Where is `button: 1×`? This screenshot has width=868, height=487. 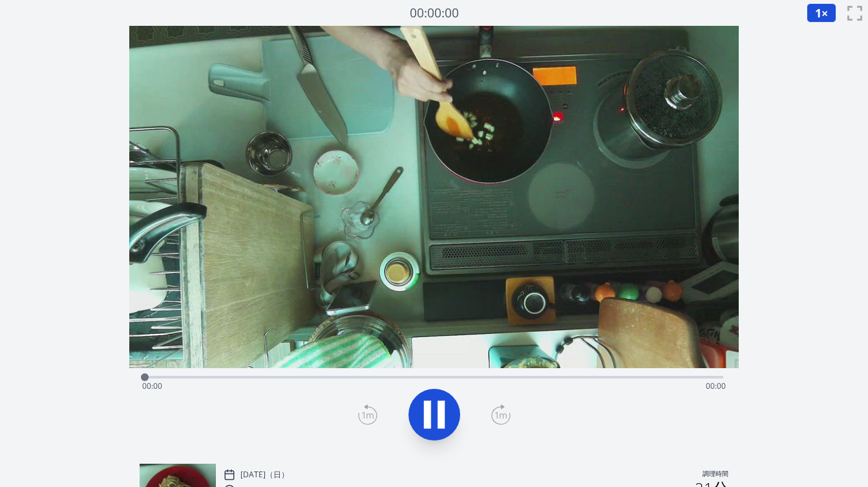
button: 1× is located at coordinates (821, 13).